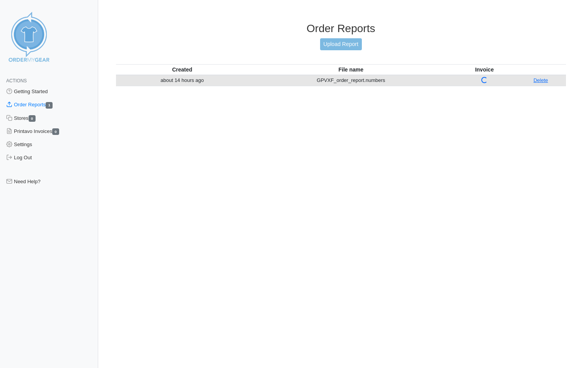 The width and height of the screenshot is (588, 368). What do you see at coordinates (341, 44) in the screenshot?
I see `a: Upload Report` at bounding box center [341, 44].